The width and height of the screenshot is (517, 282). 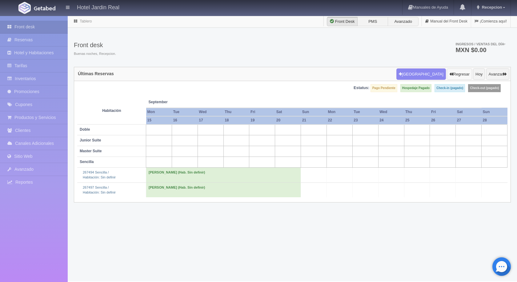 What do you see at coordinates (95, 54) in the screenshot?
I see `span: Buenas noches, Recepcion.` at bounding box center [95, 54].